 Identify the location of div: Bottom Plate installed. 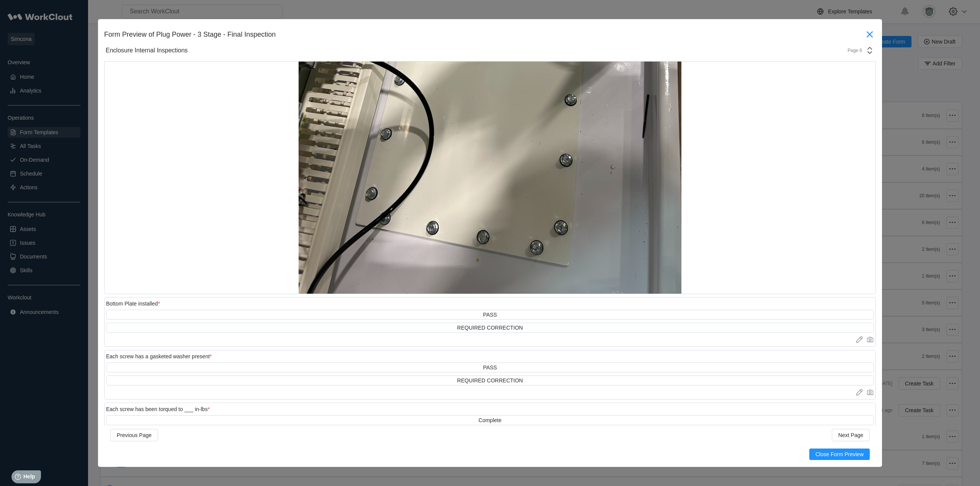
(133, 304).